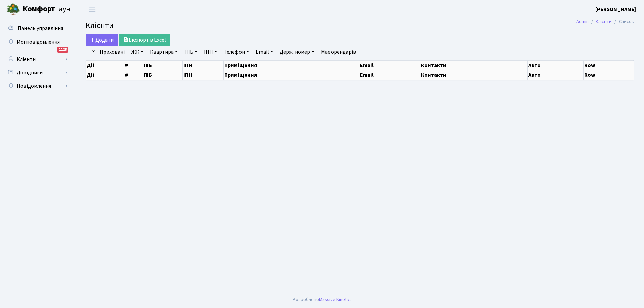 This screenshot has width=644, height=308. I want to click on a: Приховані, so click(112, 52).